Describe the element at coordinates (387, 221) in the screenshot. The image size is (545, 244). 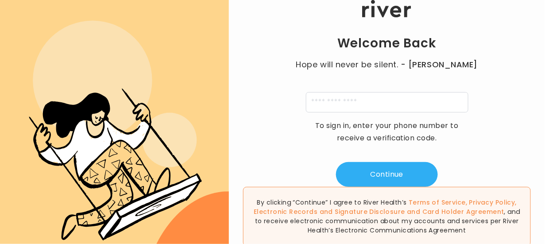
I see `span: , and to receive electronic communication about my accounts and services per River Health’s Elect...` at that location.